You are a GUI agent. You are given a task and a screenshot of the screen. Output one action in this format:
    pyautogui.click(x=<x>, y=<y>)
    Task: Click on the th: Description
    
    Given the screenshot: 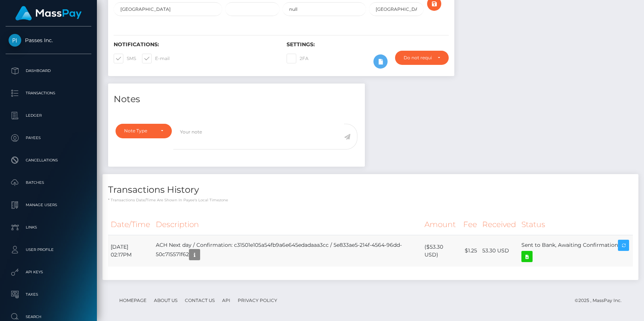 What is the action you would take?
    pyautogui.click(x=288, y=224)
    